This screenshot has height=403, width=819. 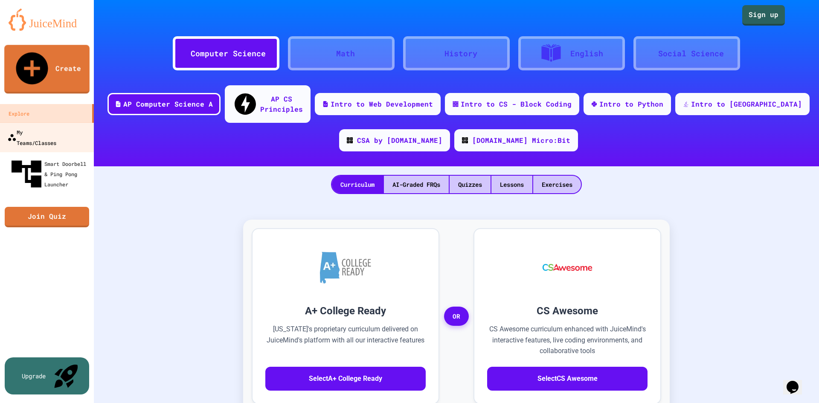 I want to click on div: AP Computer Science A, so click(x=168, y=104).